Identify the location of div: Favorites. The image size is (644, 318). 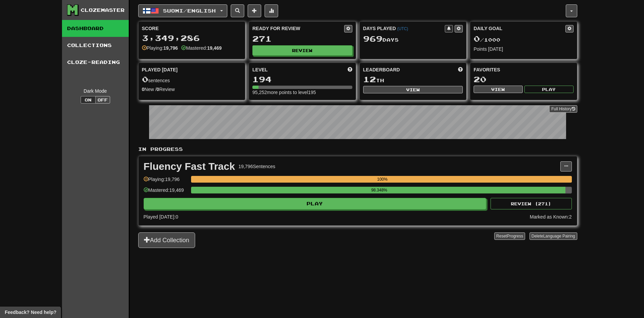
(524, 70).